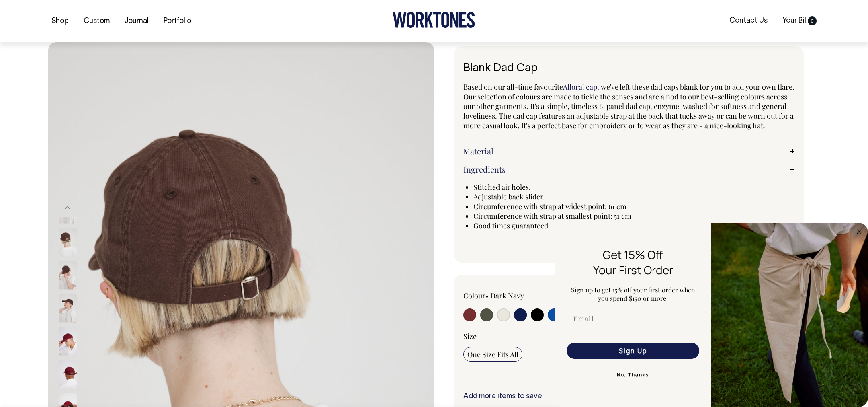 Image resolution: width=868 pixels, height=407 pixels. What do you see at coordinates (629, 68) in the screenshot?
I see `h1: Blank Dad Cap` at bounding box center [629, 68].